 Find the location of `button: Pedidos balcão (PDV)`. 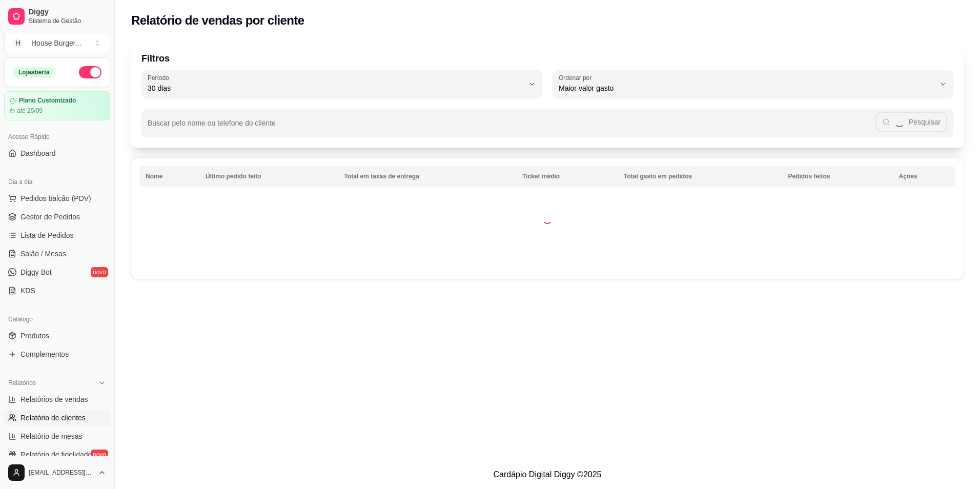

button: Pedidos balcão (PDV) is located at coordinates (57, 199).